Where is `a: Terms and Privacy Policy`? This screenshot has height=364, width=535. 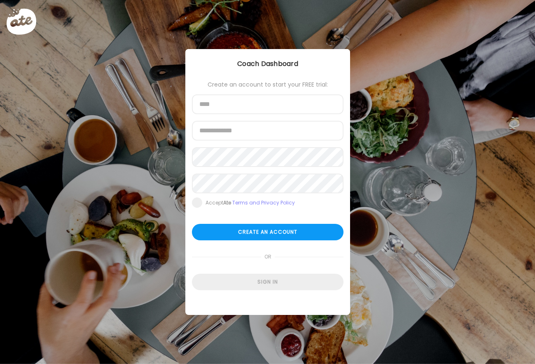 a: Terms and Privacy Policy is located at coordinates (264, 202).